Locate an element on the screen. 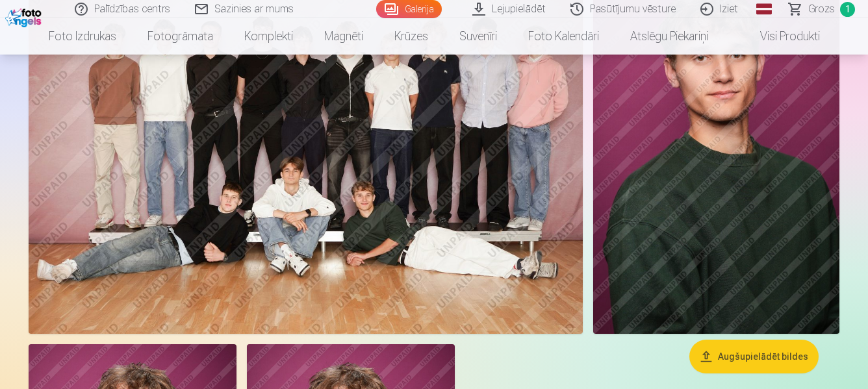  a: Foto kalendāri is located at coordinates (563, 36).